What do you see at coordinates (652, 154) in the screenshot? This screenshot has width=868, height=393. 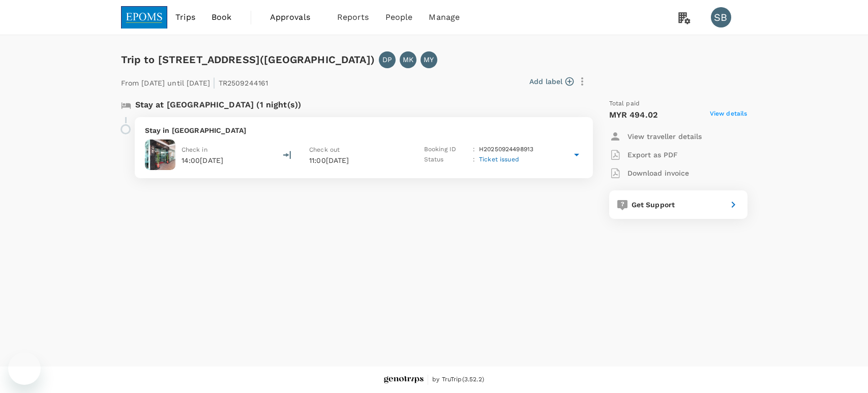 I see `p: Export as PDF` at bounding box center [652, 154].